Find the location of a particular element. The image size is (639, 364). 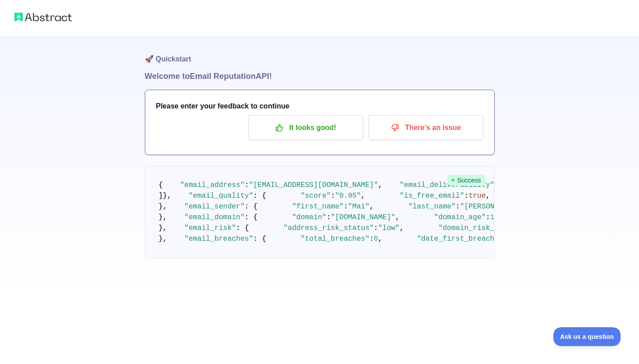

span: 0 is located at coordinates (376, 239).